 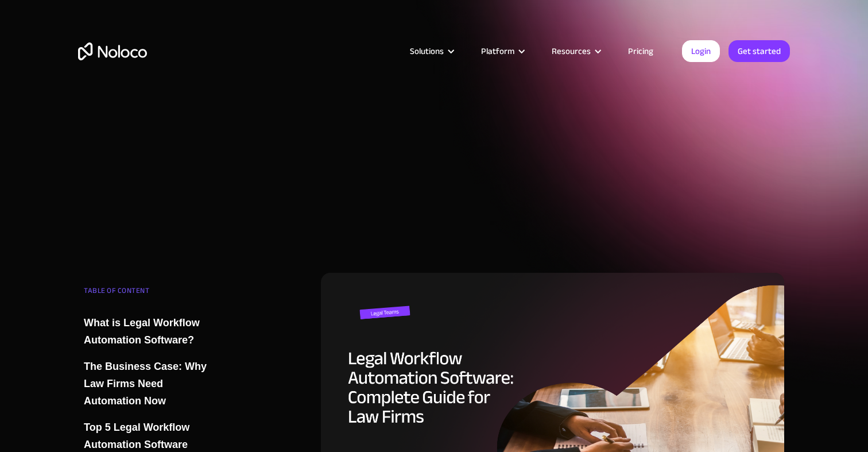 What do you see at coordinates (641, 51) in the screenshot?
I see `a: Pricing` at bounding box center [641, 51].